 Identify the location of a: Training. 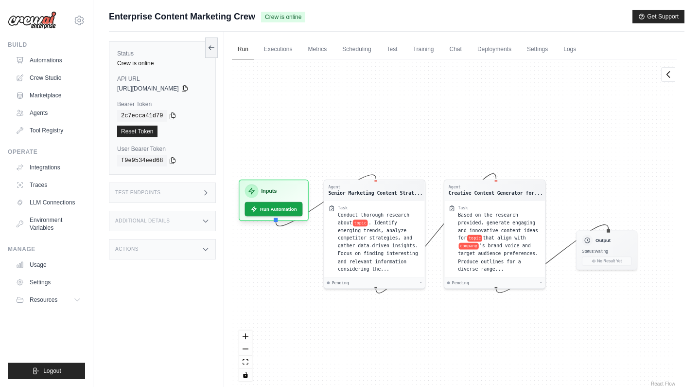
(424, 50).